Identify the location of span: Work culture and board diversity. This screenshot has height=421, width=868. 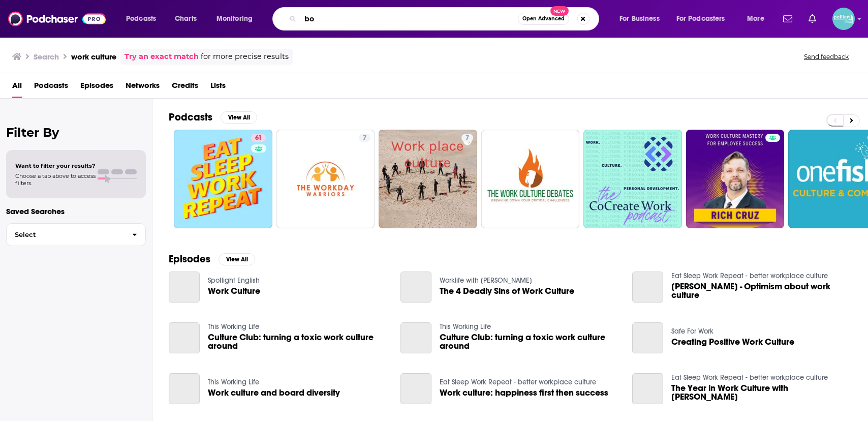
(274, 393).